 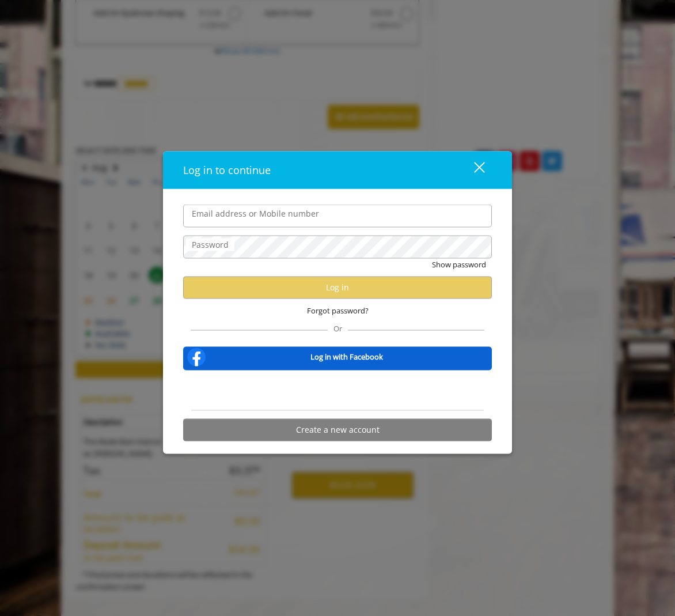 What do you see at coordinates (338, 328) in the screenshot?
I see `span: Or` at bounding box center [338, 328].